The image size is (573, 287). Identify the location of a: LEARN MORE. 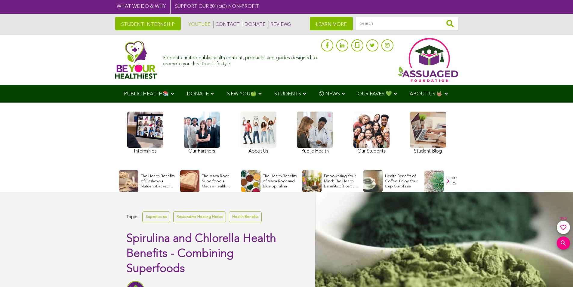
(331, 23).